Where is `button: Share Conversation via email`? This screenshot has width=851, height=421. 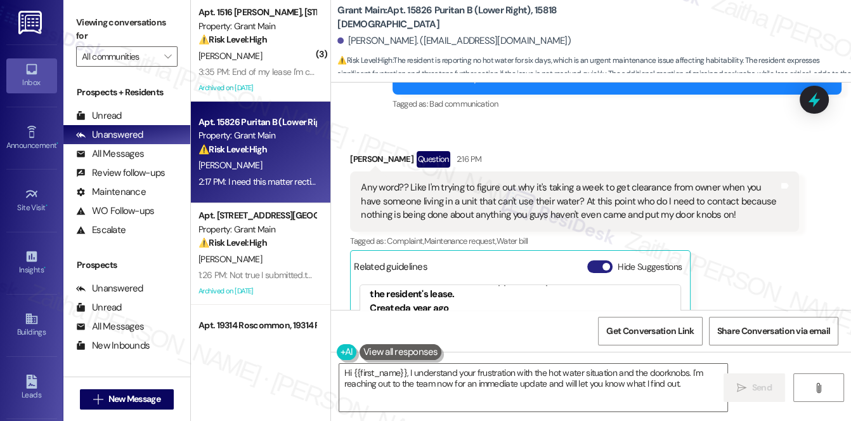
button: Share Conversation via email is located at coordinates (774, 331).